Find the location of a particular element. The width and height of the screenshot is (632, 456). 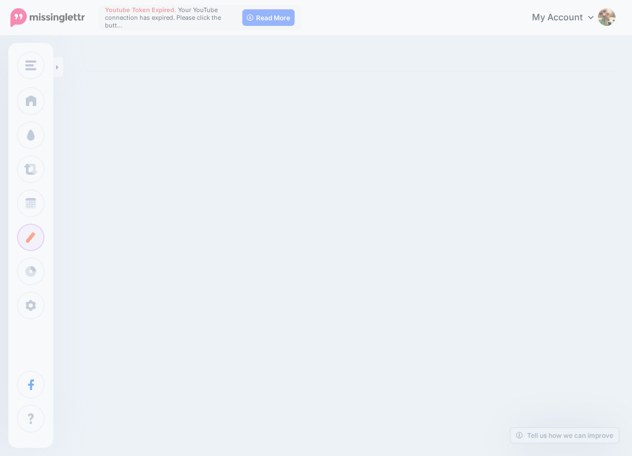

span: Your YouTube connection has expired. Please click the butt… is located at coordinates (163, 18).